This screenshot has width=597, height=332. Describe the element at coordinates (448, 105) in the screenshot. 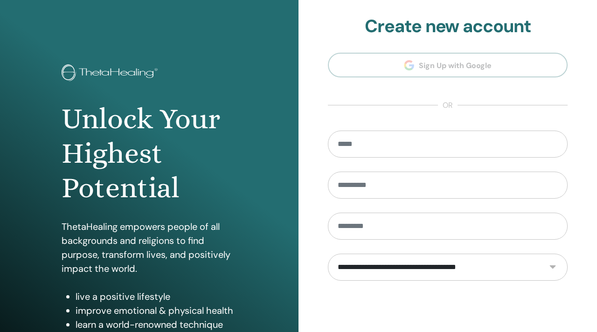

I see `span: or` at that location.